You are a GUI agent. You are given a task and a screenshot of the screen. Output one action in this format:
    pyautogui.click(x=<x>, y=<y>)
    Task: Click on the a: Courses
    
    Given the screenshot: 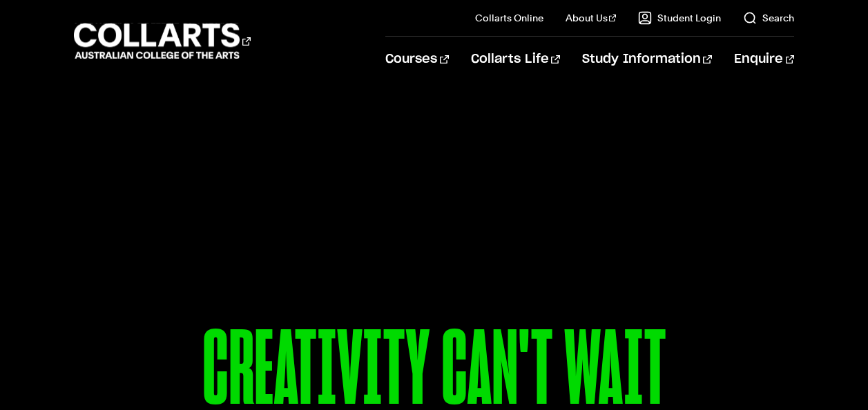 What is the action you would take?
    pyautogui.click(x=416, y=59)
    